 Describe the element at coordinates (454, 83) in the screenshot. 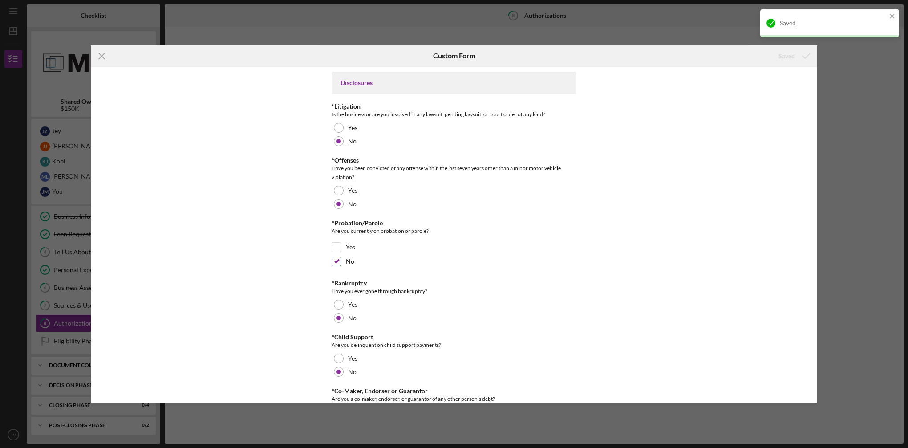

I see `div: Disclosures` at that location.